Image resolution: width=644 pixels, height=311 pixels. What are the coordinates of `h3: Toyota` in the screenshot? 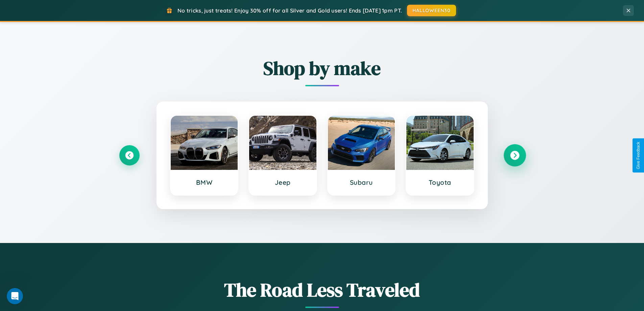 It's located at (439, 182).